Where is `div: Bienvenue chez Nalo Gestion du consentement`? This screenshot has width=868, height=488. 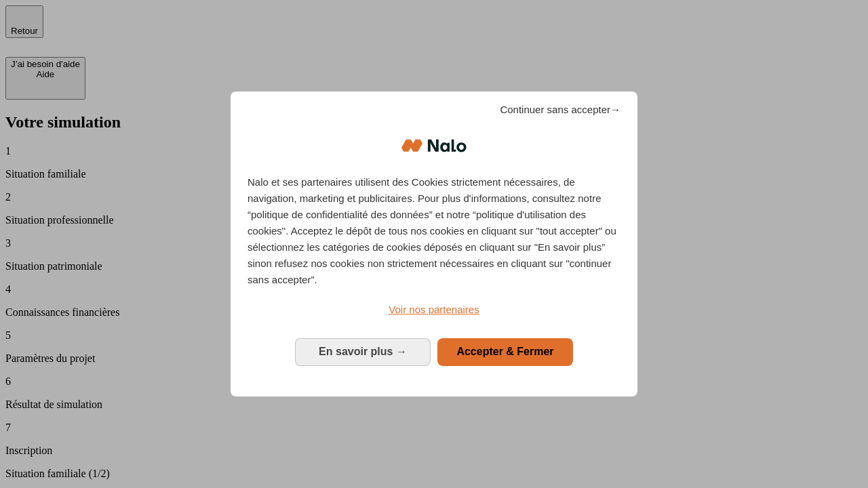 div: Bienvenue chez Nalo Gestion du consentement is located at coordinates (434, 244).